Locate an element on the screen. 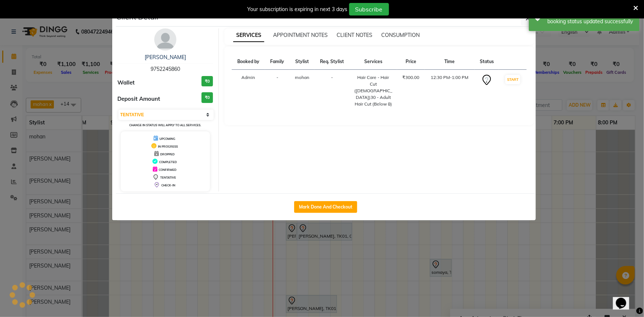 This screenshot has width=644, height=317. span: Wallet is located at coordinates (126, 83).